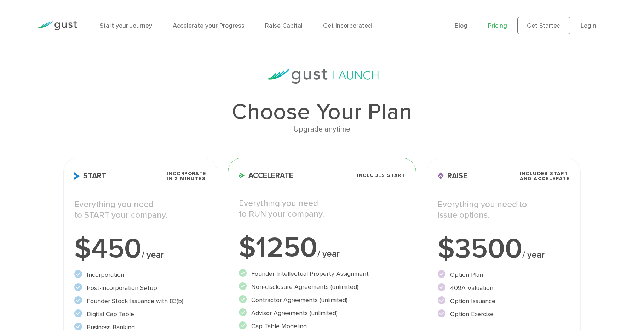  Describe the element at coordinates (504, 314) in the screenshot. I see `li: Option Exercise` at that location.